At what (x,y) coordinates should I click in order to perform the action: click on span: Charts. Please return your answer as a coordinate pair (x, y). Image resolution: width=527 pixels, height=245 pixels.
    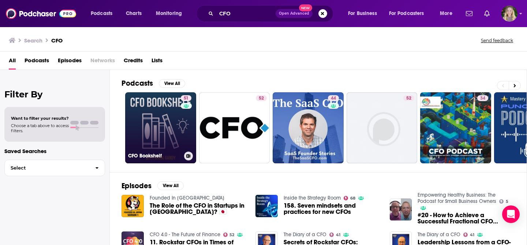
    Looking at the image, I should click on (134, 14).